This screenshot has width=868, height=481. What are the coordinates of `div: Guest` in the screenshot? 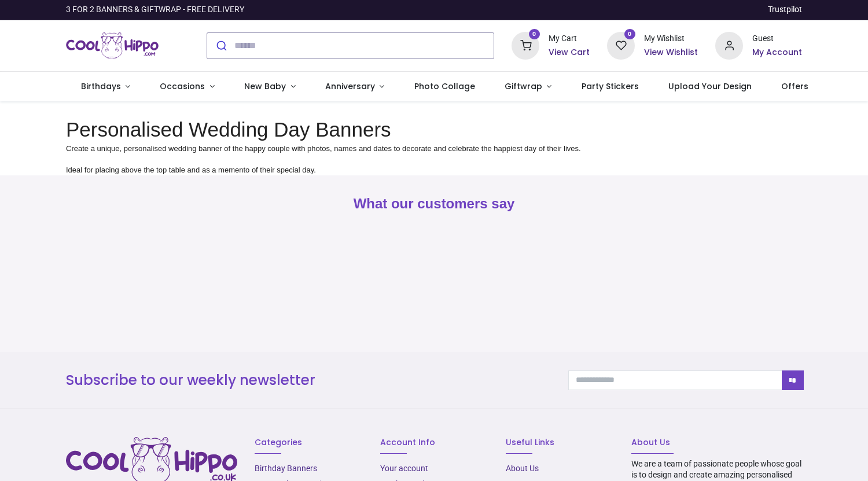 It's located at (777, 38).